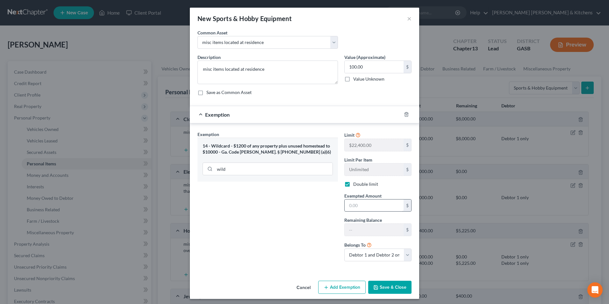 The height and width of the screenshot is (304, 609). Describe the element at coordinates (363, 220) in the screenshot. I see `label: Remaining Balance` at that location.